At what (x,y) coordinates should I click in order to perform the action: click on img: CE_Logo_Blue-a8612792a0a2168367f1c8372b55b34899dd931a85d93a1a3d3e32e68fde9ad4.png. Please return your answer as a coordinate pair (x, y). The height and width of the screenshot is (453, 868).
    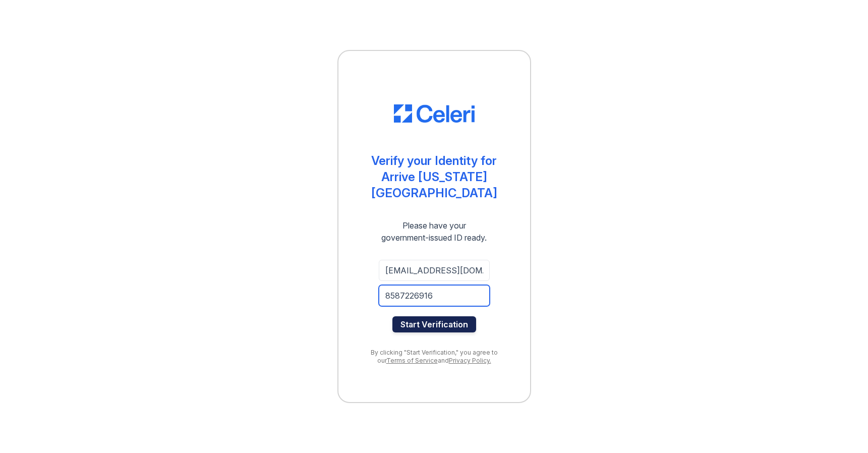
    Looking at the image, I should click on (434, 113).